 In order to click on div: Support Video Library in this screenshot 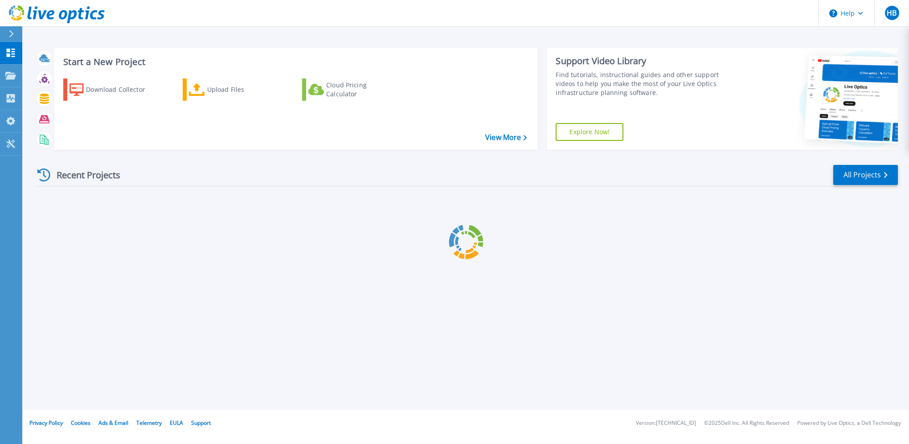, I will do `click(645, 61)`.